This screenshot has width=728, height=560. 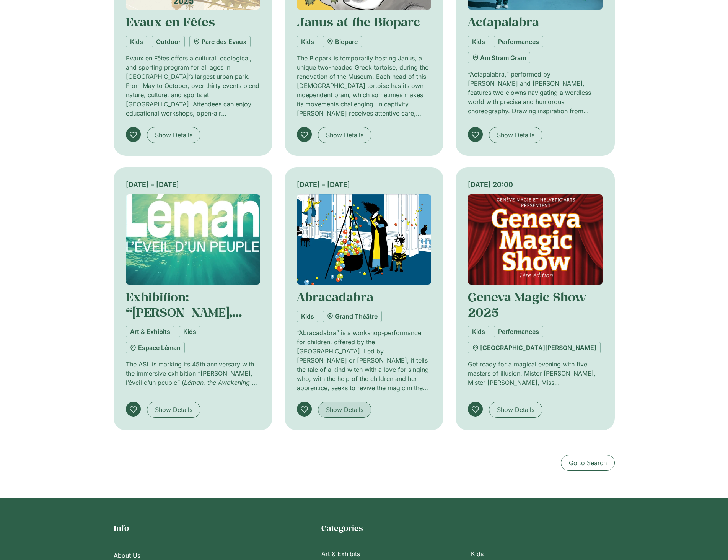 I want to click on p: The Biopark is temporarily hosting Janus, a unique two-headed Greek tortoise, during the renovati..., so click(x=364, y=85).